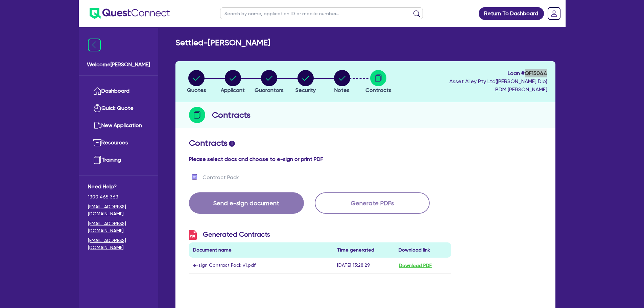  Describe the element at coordinates (94, 45) in the screenshot. I see `img: icon-menu-close` at that location.